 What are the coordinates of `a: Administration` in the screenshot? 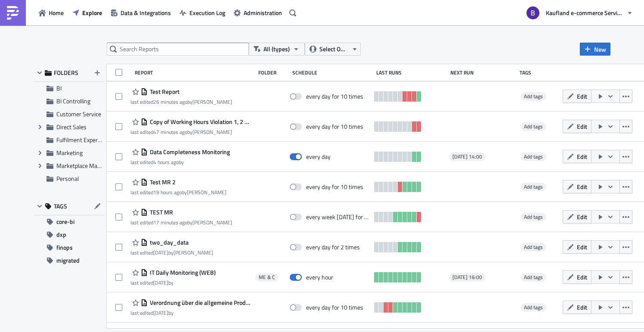 It's located at (258, 12).